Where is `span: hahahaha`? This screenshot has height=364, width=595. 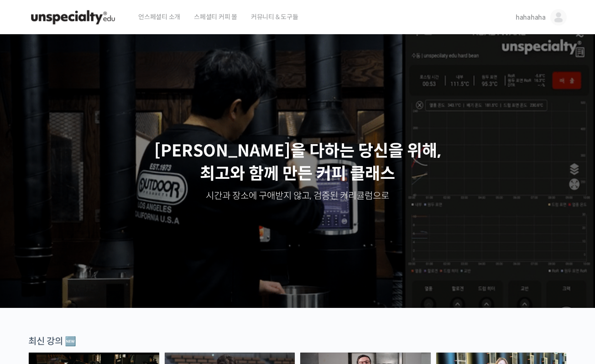
span: hahahaha is located at coordinates (530, 17).